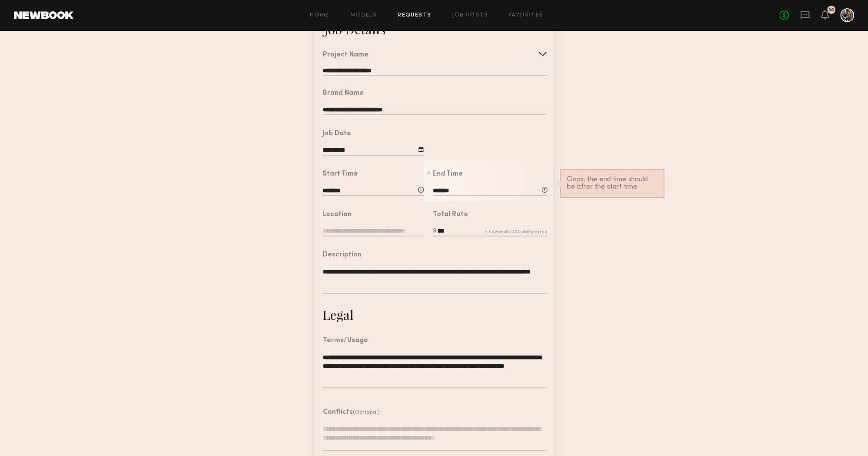  I want to click on div: Start Time, so click(340, 174).